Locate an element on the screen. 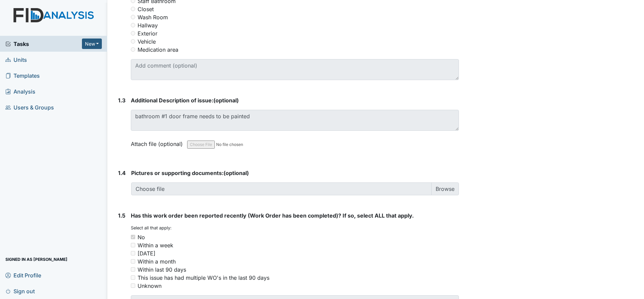 The width and height of the screenshot is (644, 299). input: Closet is located at coordinates (133, 9).